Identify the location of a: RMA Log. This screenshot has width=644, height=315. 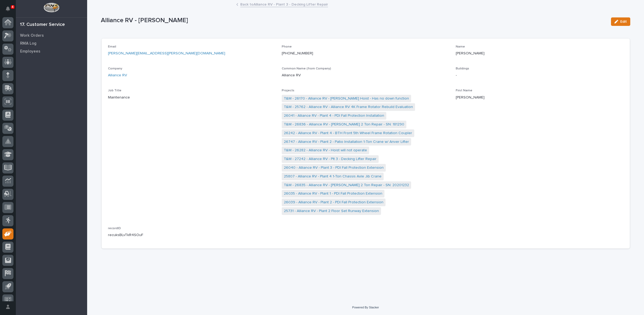
(51, 43).